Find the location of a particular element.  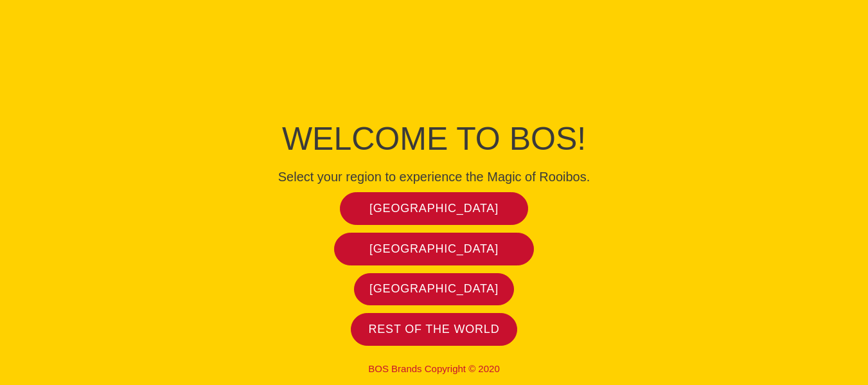

span: Rest of the world is located at coordinates (435, 330).